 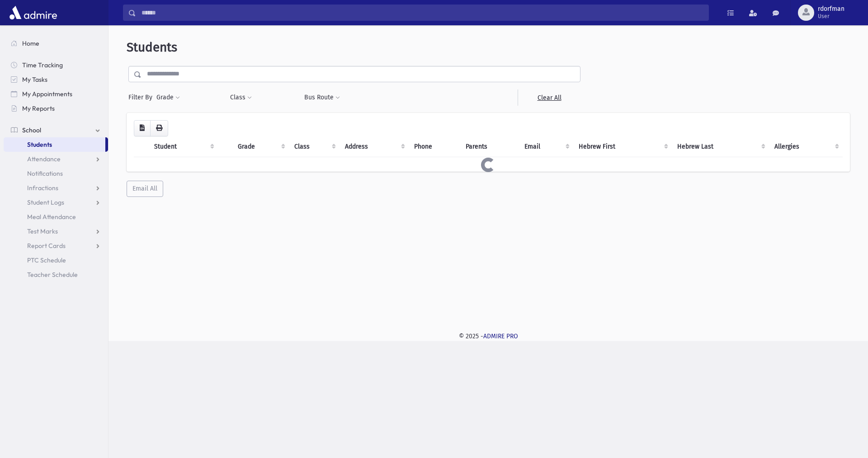 What do you see at coordinates (145, 189) in the screenshot?
I see `button: Email All` at bounding box center [145, 189].